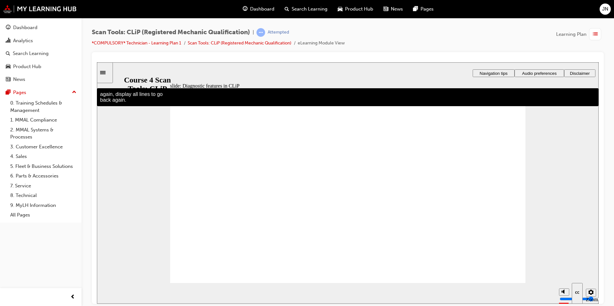 This screenshot has height=306, width=614. What do you see at coordinates (40, 9) in the screenshot?
I see `a: mmal` at bounding box center [40, 9].